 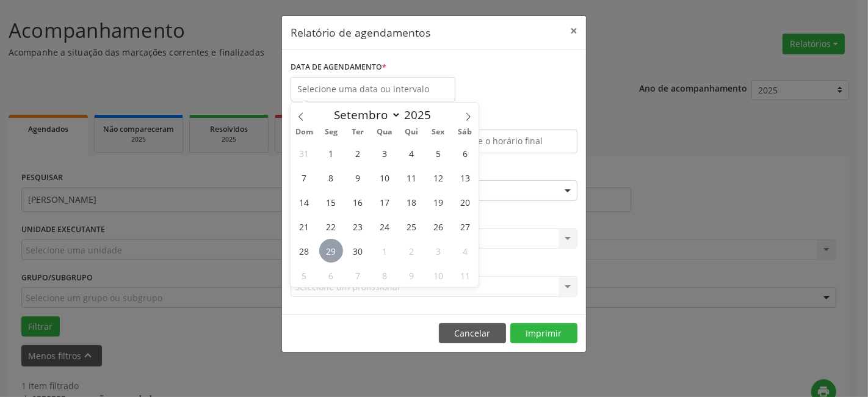 What do you see at coordinates (465, 177) in the screenshot?
I see `span: Setembro 13, 2025` at bounding box center [465, 177].